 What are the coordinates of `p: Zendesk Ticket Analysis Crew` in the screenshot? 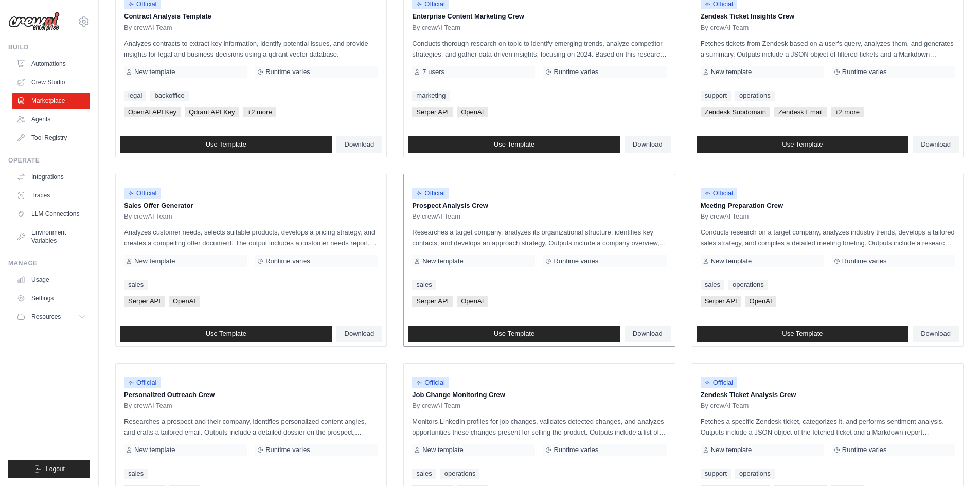 It's located at (828, 395).